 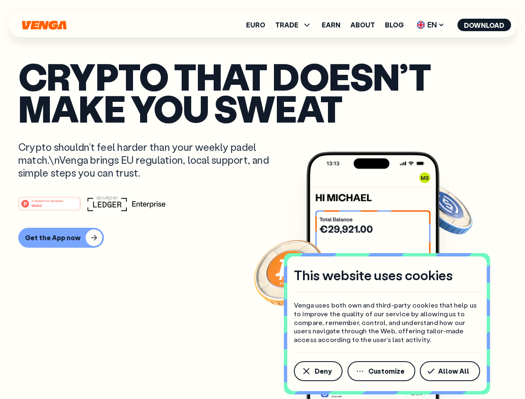 What do you see at coordinates (318, 371) in the screenshot?
I see `button: Deny` at bounding box center [318, 371].